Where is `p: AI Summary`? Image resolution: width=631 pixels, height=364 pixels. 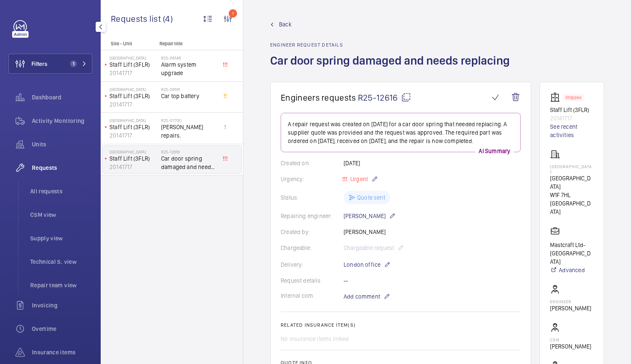
p: AI Summary is located at coordinates (494, 151).